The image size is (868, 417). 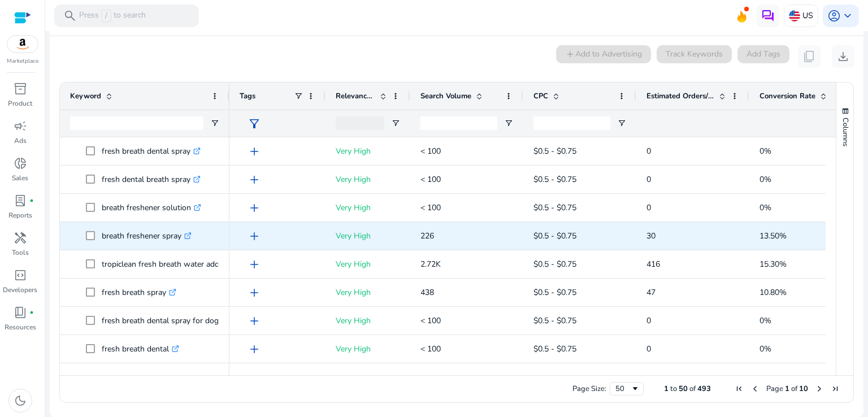 I want to click on p: fresh breath dental spray, so click(x=151, y=151).